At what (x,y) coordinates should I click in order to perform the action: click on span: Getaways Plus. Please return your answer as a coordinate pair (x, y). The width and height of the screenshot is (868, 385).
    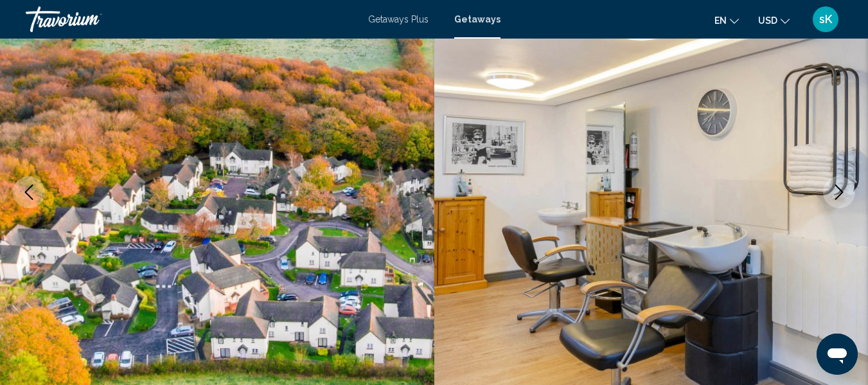
    Looking at the image, I should click on (398, 19).